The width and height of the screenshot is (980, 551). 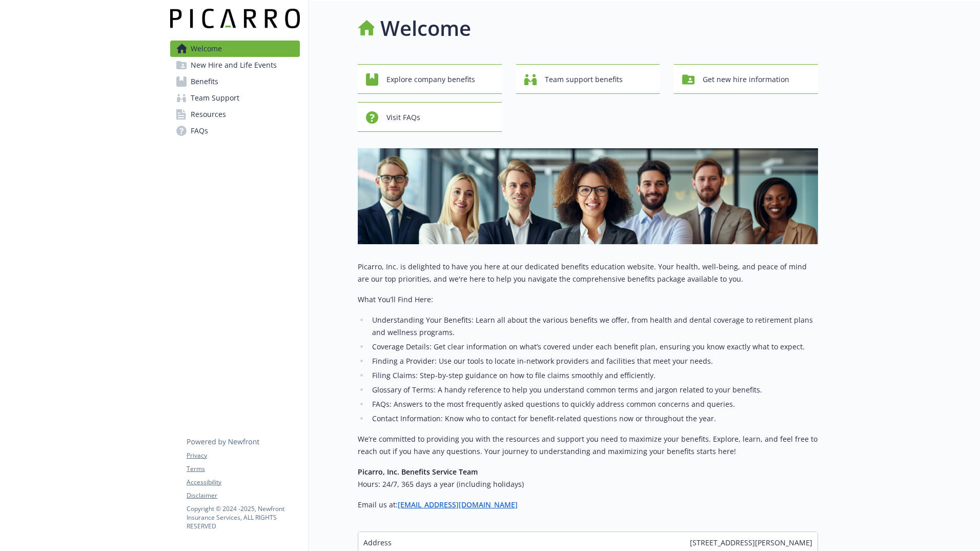 What do you see at coordinates (243, 517) in the screenshot?
I see `p: Copyright © 2024 - 2025 , Newfront Insurance Services, ALL RIGHTS RESERVED` at bounding box center [243, 517].